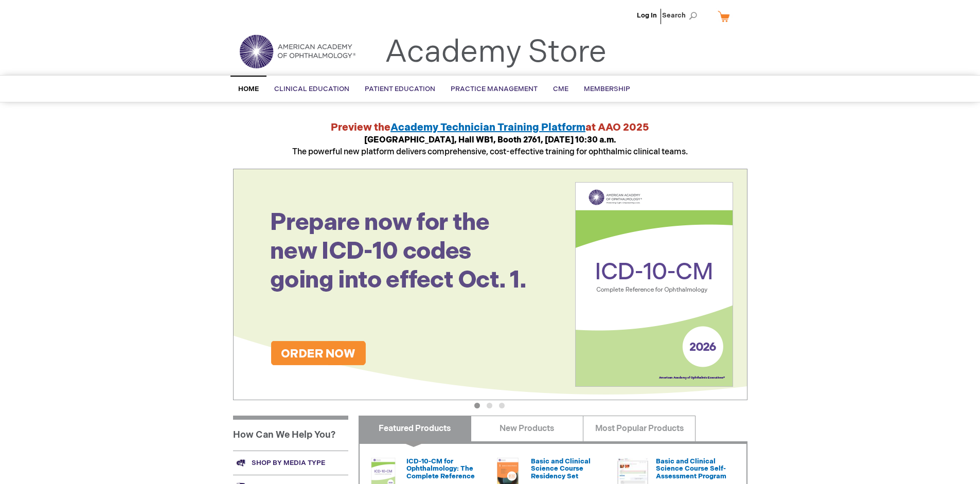 The width and height of the screenshot is (980, 484). I want to click on a: Log In, so click(647, 15).